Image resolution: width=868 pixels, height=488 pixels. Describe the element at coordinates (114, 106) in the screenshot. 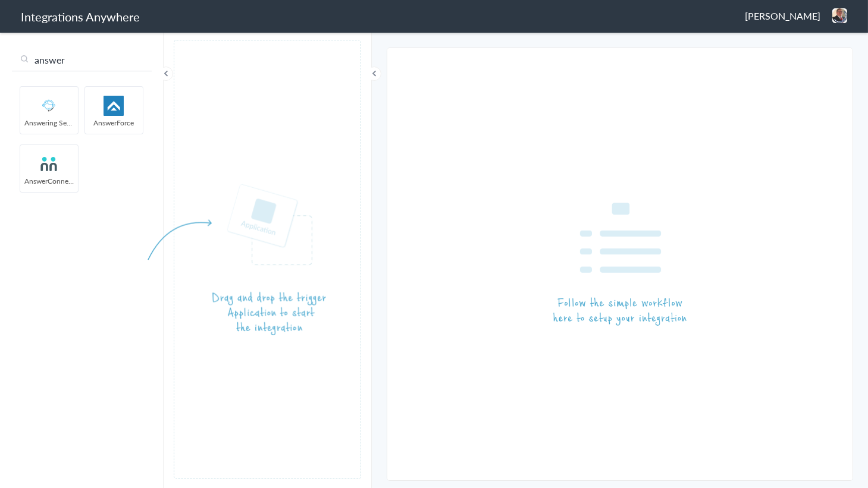

I see `img: af-app-logo.svg` at that location.